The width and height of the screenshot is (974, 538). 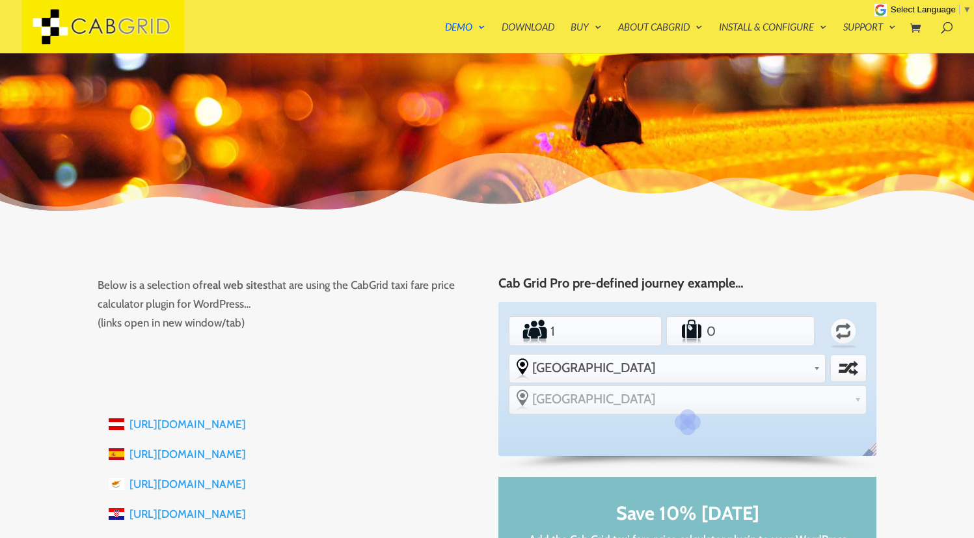 I want to click on p: Below is a selection of that are using the CabGrid taxi fare price calculator plugin for WordPres..., so click(x=286, y=304).